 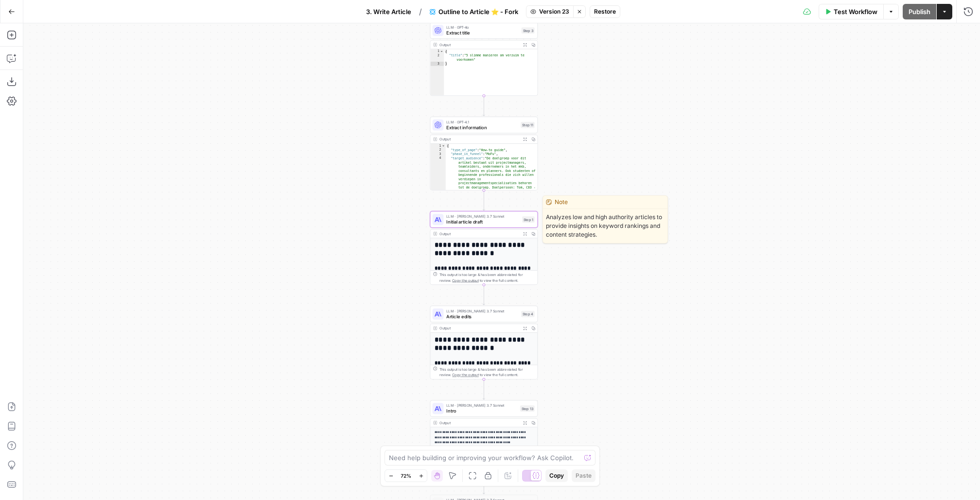 What do you see at coordinates (484, 106) in the screenshot?
I see `g: Edge from step_3 to step_11` at bounding box center [484, 106].